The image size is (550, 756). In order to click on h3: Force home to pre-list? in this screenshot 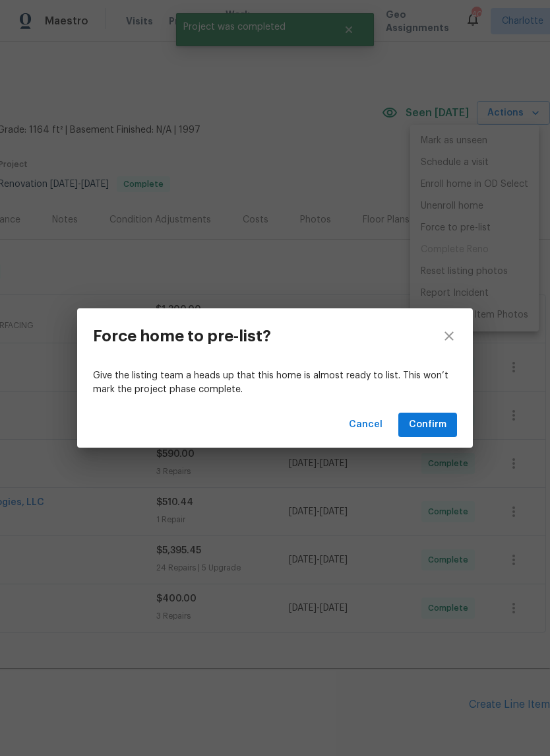, I will do `click(182, 336)`.